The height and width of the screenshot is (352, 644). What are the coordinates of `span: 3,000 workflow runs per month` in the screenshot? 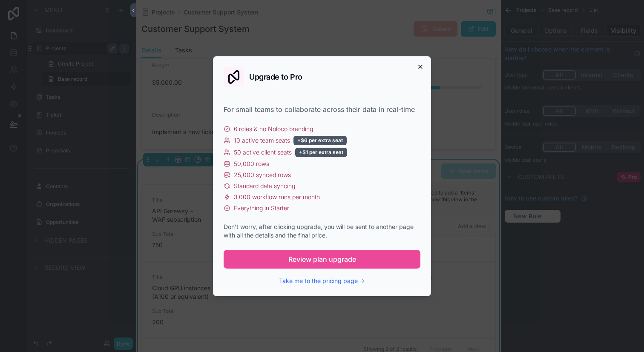 It's located at (277, 197).